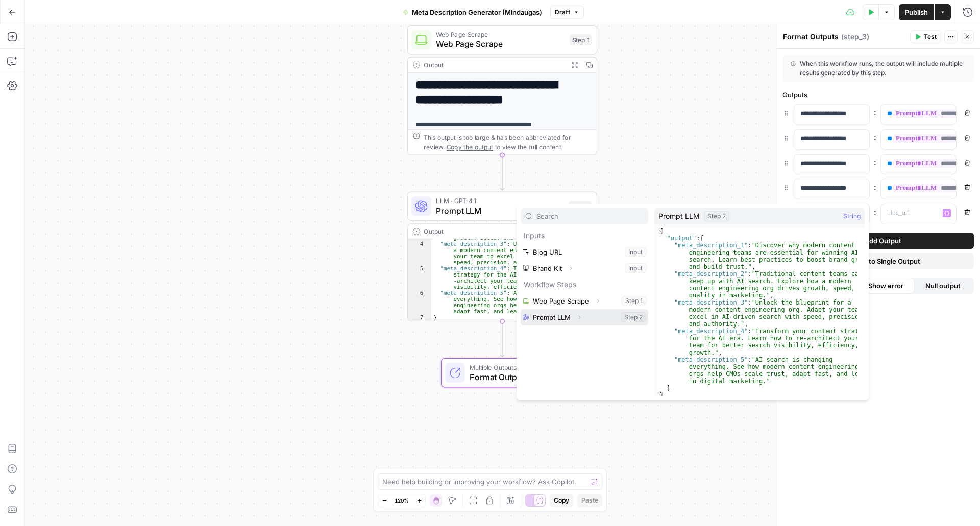 The width and height of the screenshot is (980, 526). Describe the element at coordinates (585, 317) in the screenshot. I see `button: Select variable Prompt LLM` at that location.